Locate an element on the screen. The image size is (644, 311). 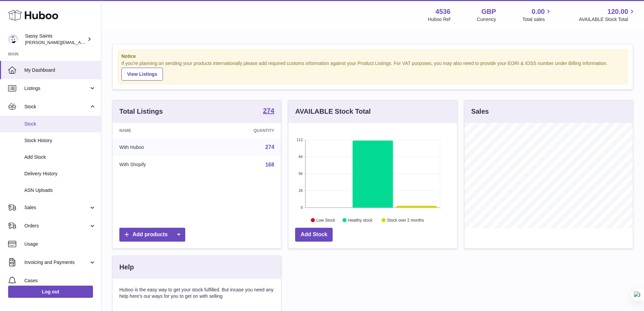
text: 84 is located at coordinates (301, 157).